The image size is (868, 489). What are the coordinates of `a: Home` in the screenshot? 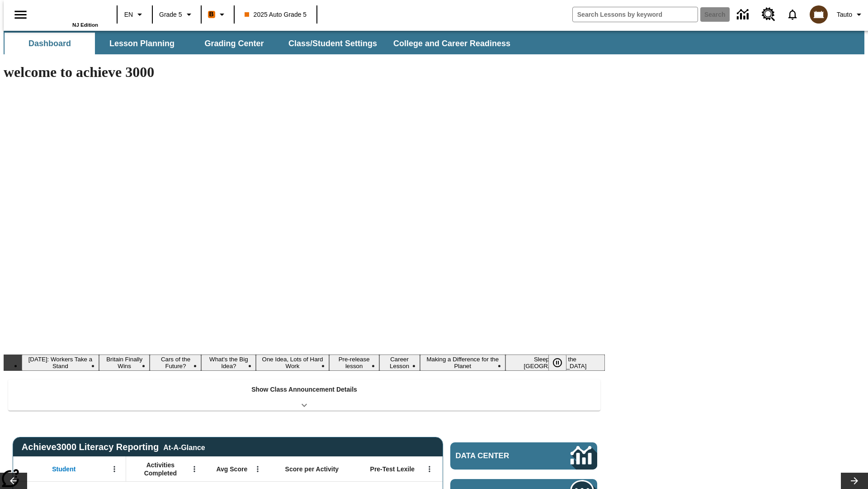 It's located at (69, 13).